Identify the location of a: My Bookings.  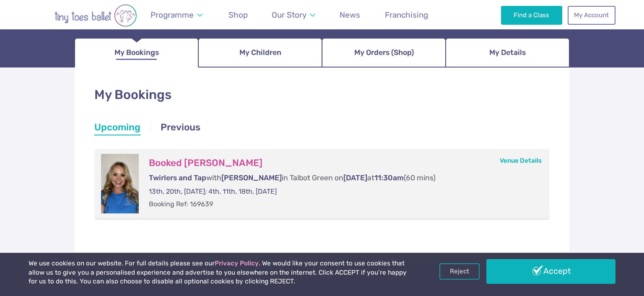
(136, 53).